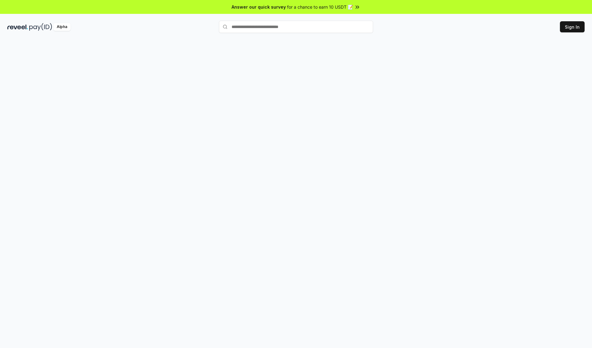 Image resolution: width=592 pixels, height=348 pixels. Describe the element at coordinates (573, 27) in the screenshot. I see `button: Sign In` at that location.